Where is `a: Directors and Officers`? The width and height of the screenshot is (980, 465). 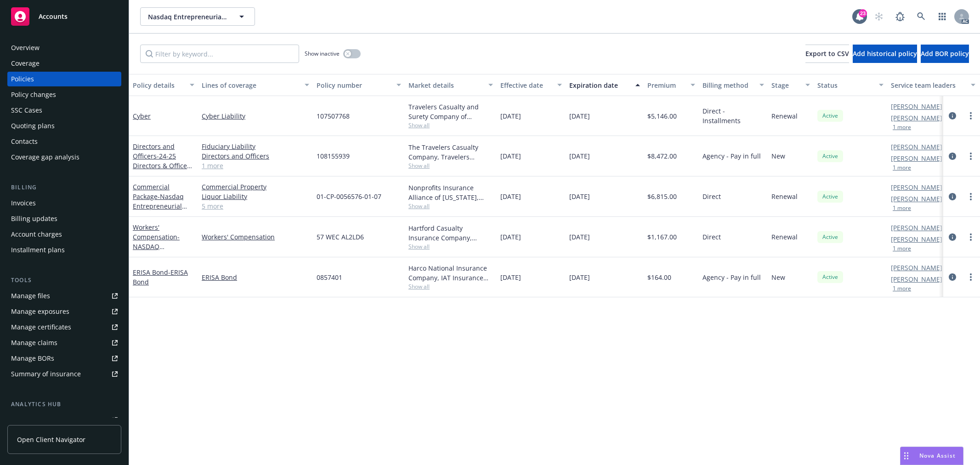
a: Directors and Officers is located at coordinates (164, 160).